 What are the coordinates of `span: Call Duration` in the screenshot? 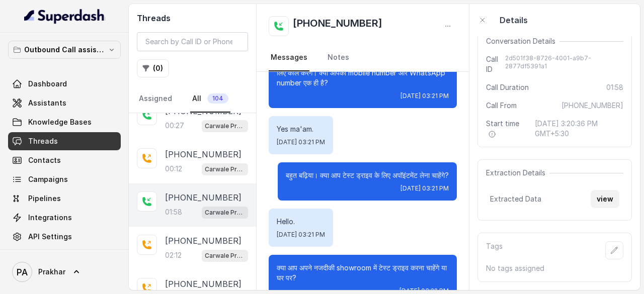 It's located at (507, 88).